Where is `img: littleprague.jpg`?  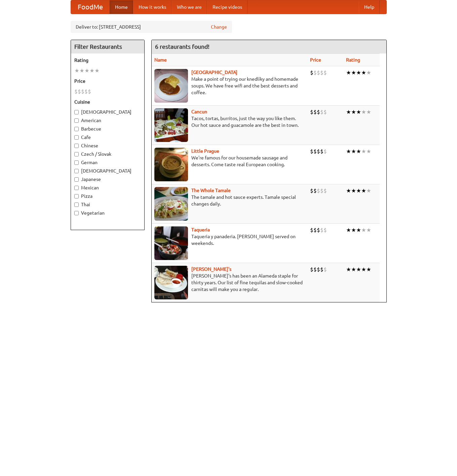
img: littleprague.jpg is located at coordinates (171, 165).